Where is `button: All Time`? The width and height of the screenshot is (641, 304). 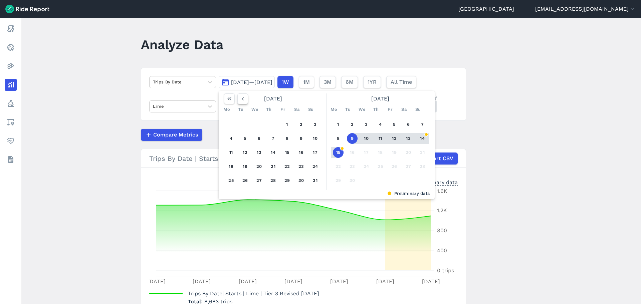
button: All Time is located at coordinates (401, 82).